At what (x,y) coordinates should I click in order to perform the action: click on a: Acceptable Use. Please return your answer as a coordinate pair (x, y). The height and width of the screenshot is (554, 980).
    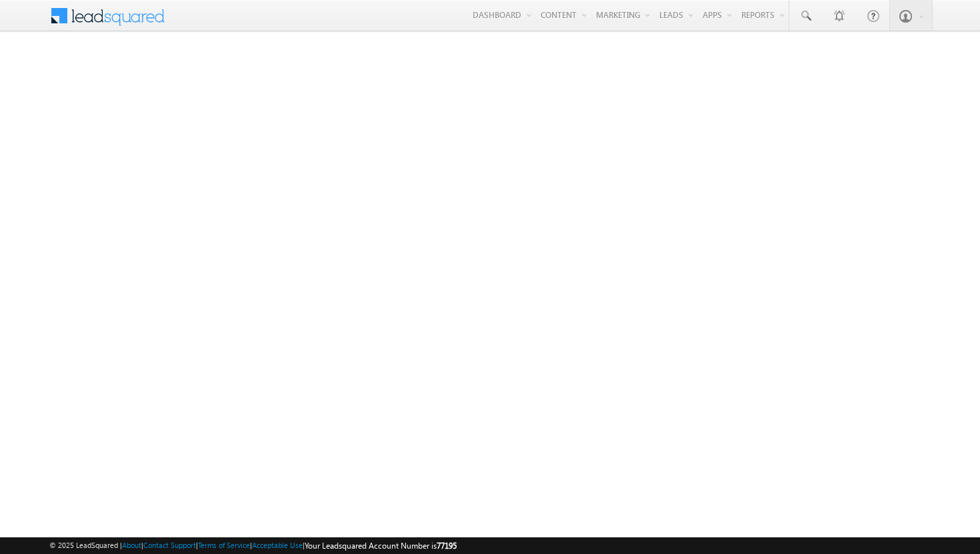
    Looking at the image, I should click on (277, 545).